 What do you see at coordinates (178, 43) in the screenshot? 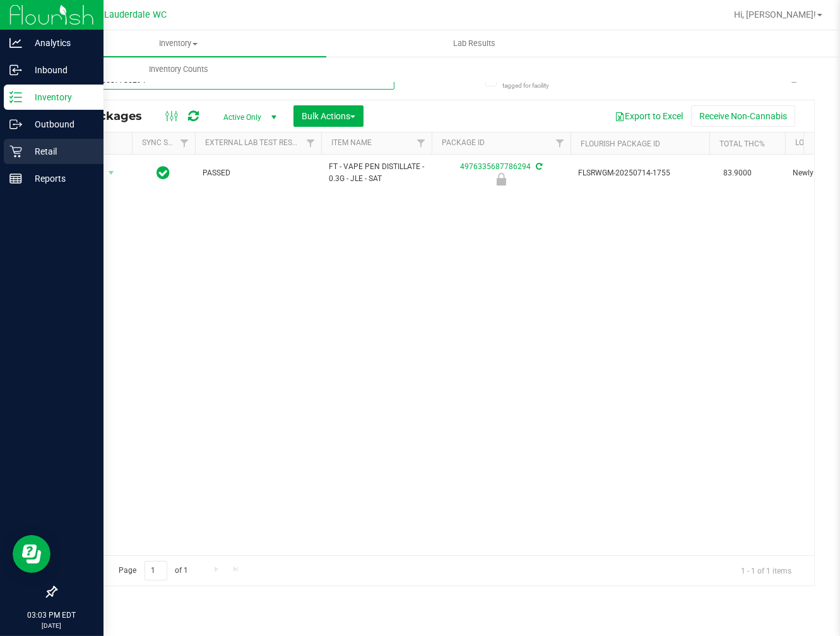
I see `span: Inventory` at bounding box center [178, 43].